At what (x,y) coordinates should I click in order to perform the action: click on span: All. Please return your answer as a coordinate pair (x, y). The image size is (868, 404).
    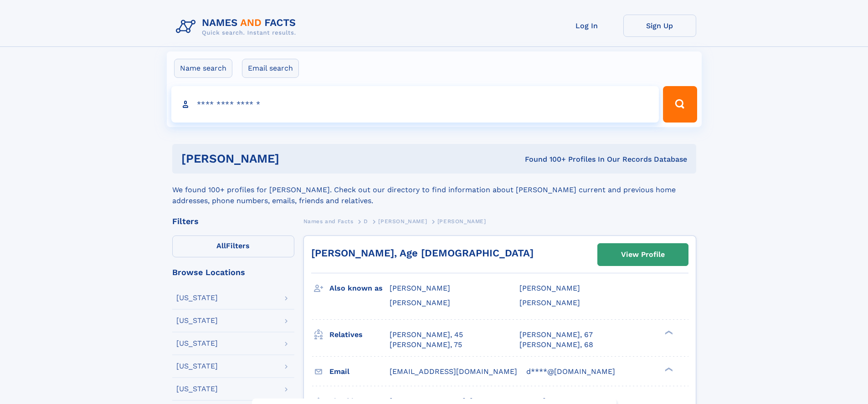
    Looking at the image, I should click on (220, 245).